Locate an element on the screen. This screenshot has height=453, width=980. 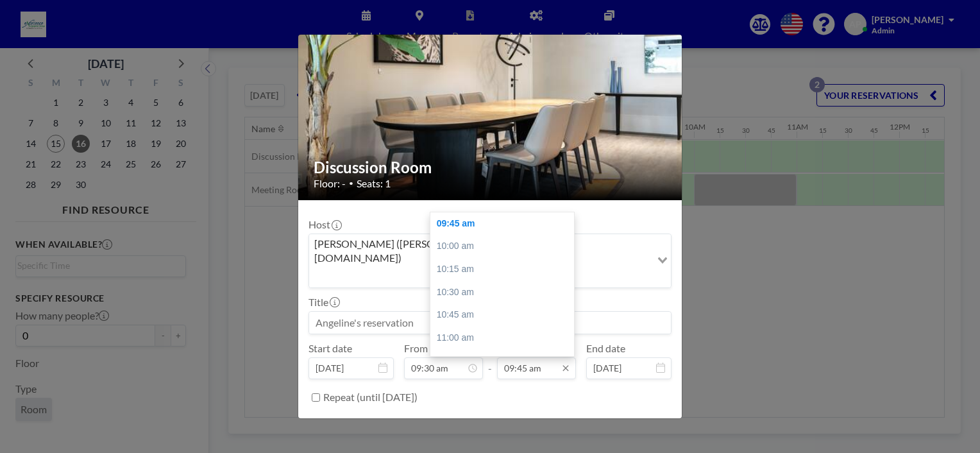
label: End date is located at coordinates (606, 348).